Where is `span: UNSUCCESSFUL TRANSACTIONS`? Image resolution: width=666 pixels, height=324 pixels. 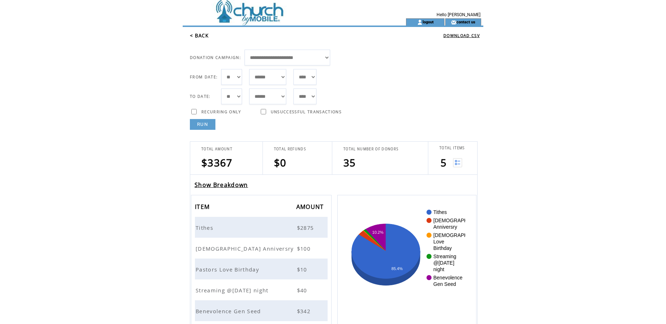
span: UNSUCCESSFUL TRANSACTIONS is located at coordinates (306, 112).